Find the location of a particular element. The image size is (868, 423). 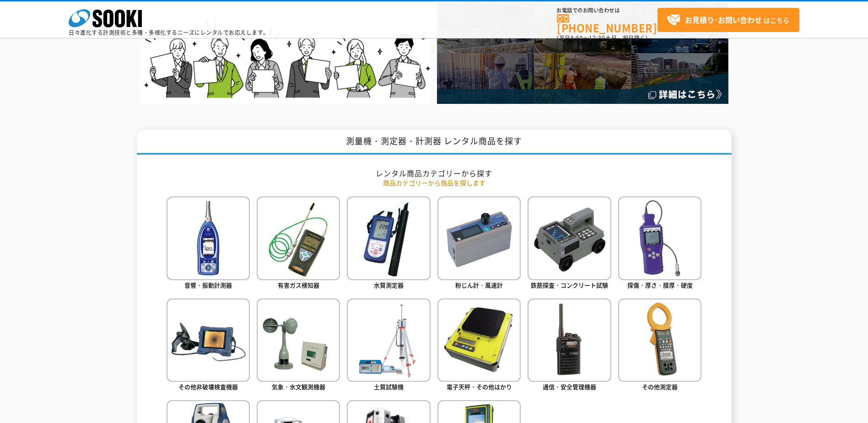

img: 有害ガス検知器 is located at coordinates (299, 238).